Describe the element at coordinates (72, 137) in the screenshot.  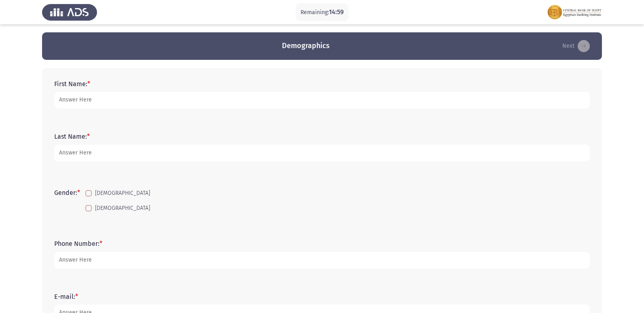
I see `label: Last Name:` at that location.